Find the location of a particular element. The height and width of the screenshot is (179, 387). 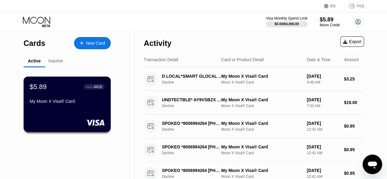

div: 7:03 AM is located at coordinates (323, 106).